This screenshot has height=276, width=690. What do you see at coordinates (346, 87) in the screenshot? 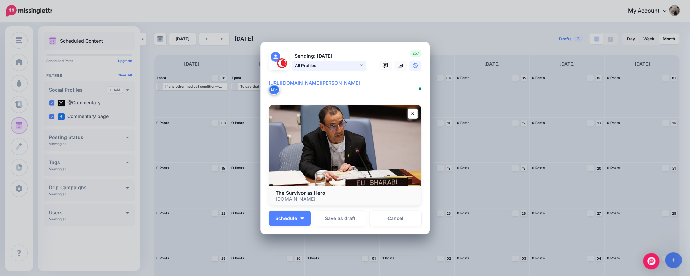
I see `textarea: To enrich screen reader interactions, please activate Accessibility in Grammarly extension settings` at bounding box center [346, 87].